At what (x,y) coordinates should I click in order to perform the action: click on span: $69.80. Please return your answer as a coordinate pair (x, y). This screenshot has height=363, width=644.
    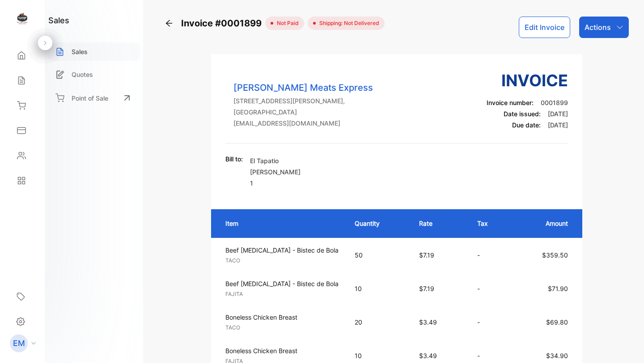
    Looking at the image, I should click on (557, 322).